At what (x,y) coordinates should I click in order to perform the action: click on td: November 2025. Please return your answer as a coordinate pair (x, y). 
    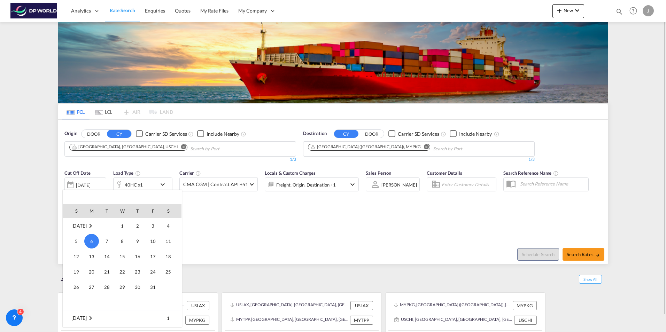
    Looking at the image, I should click on (89, 318).